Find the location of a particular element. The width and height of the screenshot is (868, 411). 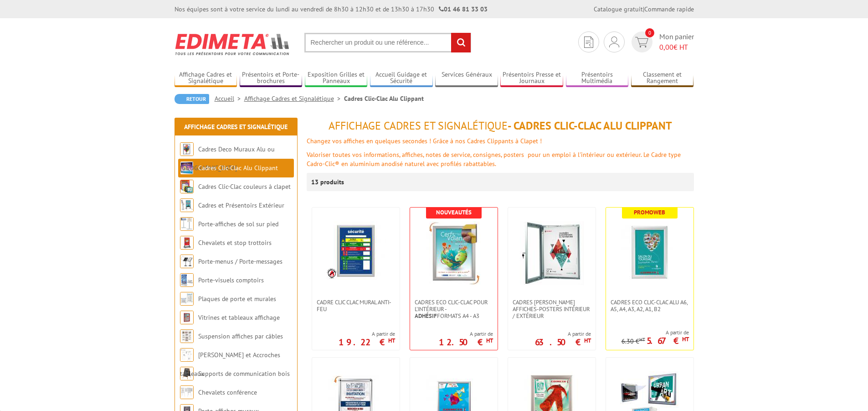

a: Plaques de porte et murales is located at coordinates (237, 299).